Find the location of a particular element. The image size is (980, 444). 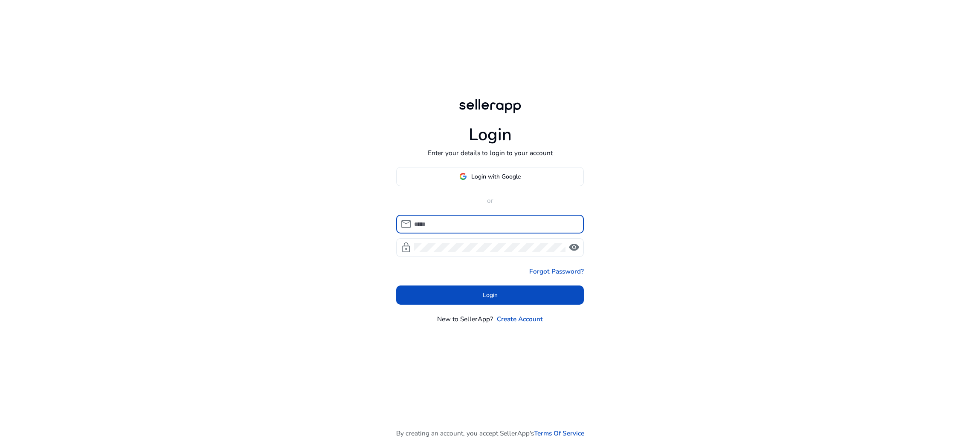

button: Login is located at coordinates (490, 295).